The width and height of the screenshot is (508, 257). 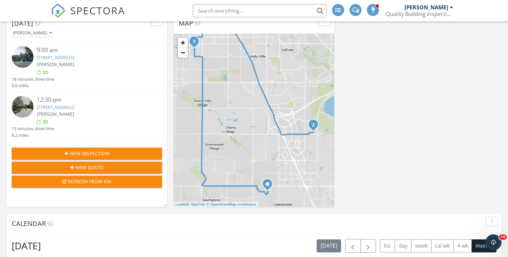 What do you see at coordinates (194, 42) in the screenshot?
I see `i: 1` at bounding box center [194, 42].